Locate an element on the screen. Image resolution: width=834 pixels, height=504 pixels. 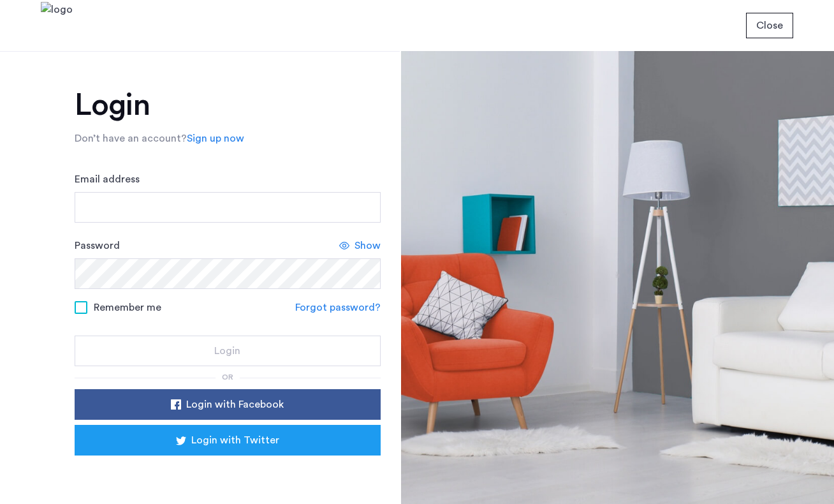
h1: Login is located at coordinates (227, 105).